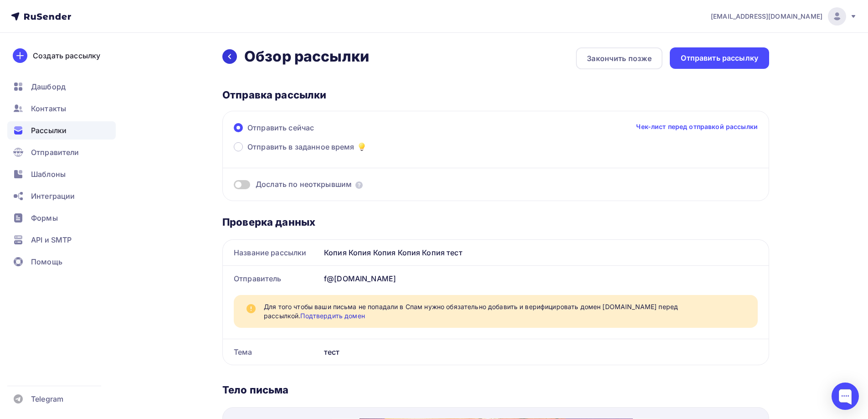  I want to click on span: Интеграции, so click(53, 196).